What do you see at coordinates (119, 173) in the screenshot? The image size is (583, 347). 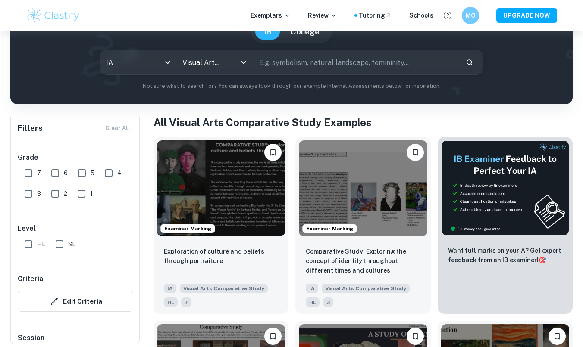 I see `span: 4` at bounding box center [119, 173].